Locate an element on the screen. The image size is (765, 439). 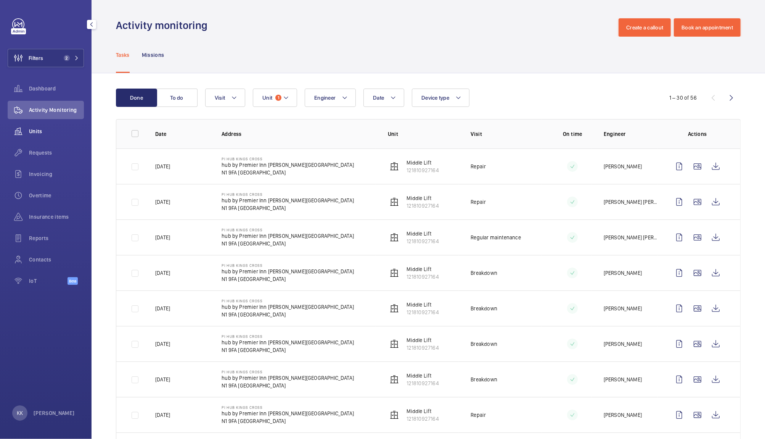
p: Address is located at coordinates (298, 134).